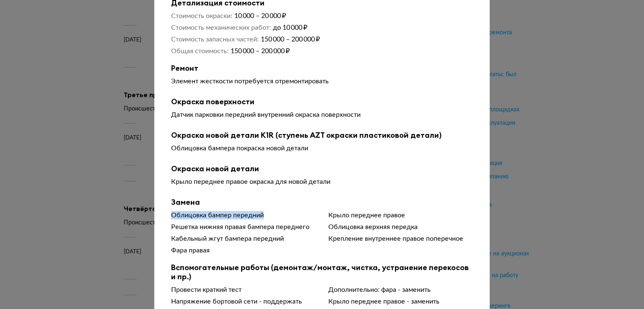 The width and height of the screenshot is (644, 309). What do you see at coordinates (260, 16) in the screenshot?
I see `span: 10 000 – 20 000 ₽` at bounding box center [260, 16].